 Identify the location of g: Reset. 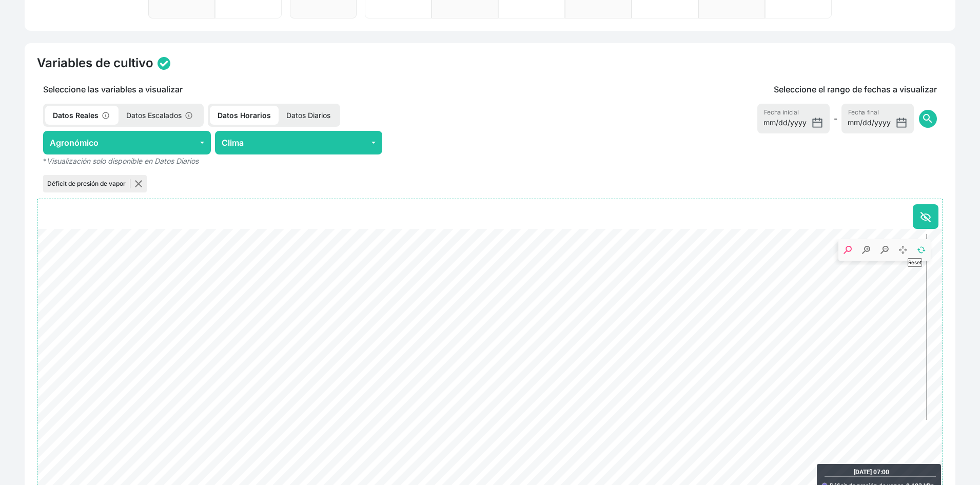
(923, 250).